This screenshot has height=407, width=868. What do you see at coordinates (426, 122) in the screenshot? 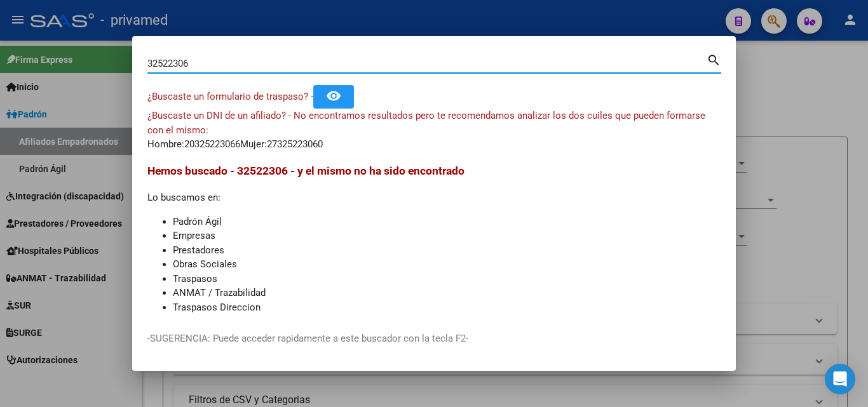
I see `span: ¿Buscaste un DNI de un afiliado? - No encontramos resultados pero te recomendamos analizar los do...` at bounding box center [426, 122].